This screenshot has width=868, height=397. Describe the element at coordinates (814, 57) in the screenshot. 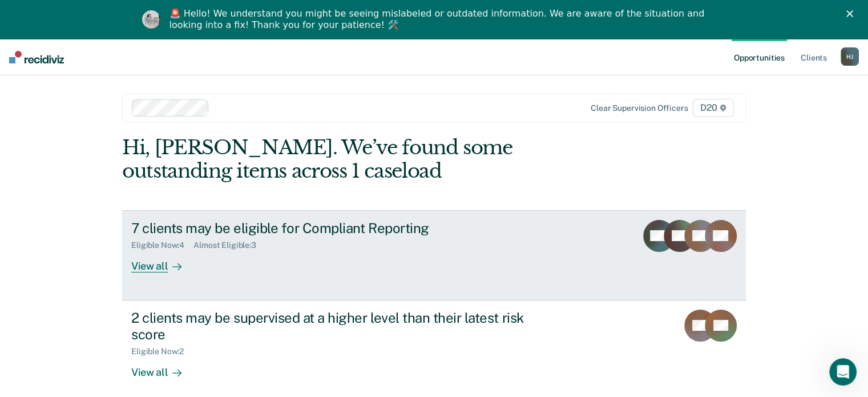

I see `a: Clients` at that location.